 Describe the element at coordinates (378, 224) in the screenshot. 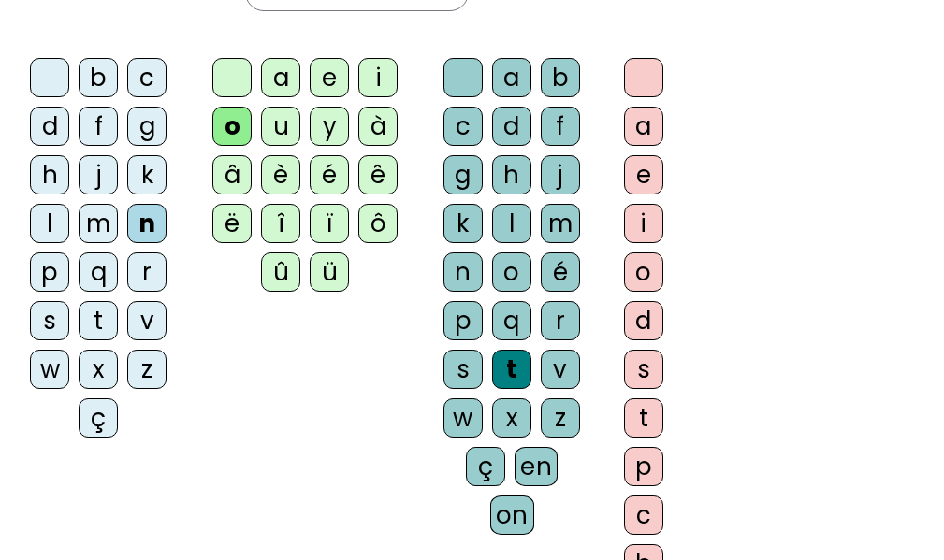

I see `div: ô` at that location.